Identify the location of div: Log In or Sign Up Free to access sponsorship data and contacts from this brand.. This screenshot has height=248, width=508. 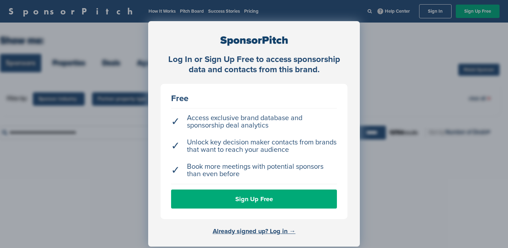
(254, 65).